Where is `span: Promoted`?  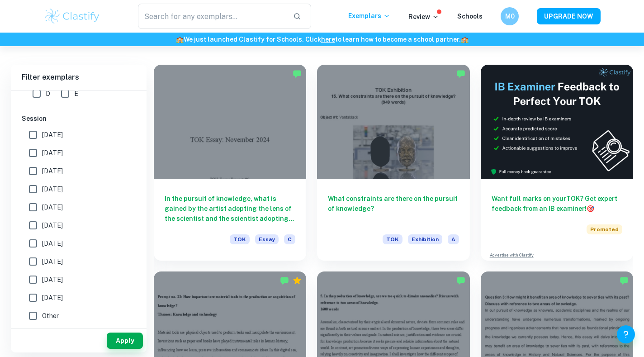 span: Promoted is located at coordinates (605, 230).